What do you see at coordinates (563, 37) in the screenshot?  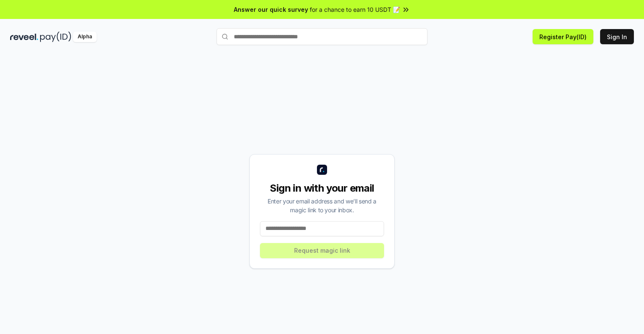 I see `button: Register Pay(ID)` at bounding box center [563, 37].